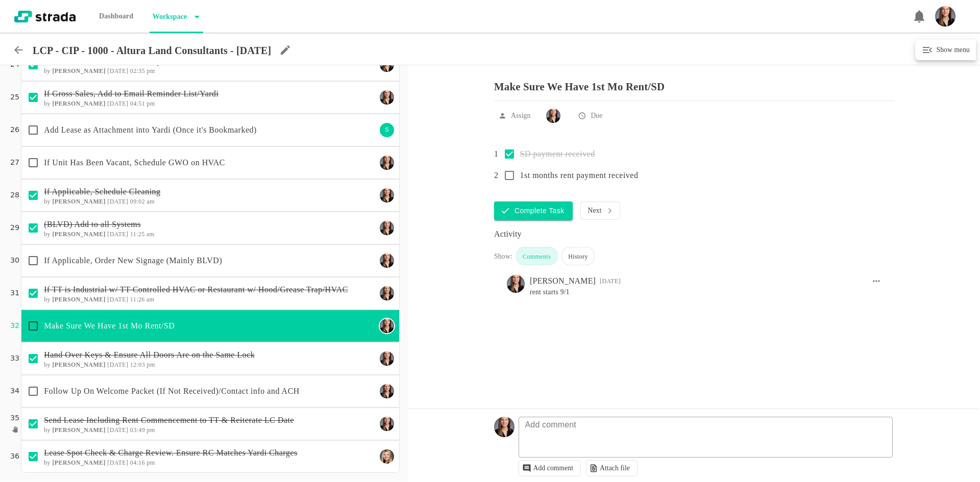 The width and height of the screenshot is (980, 482). What do you see at coordinates (496, 154) in the screenshot?
I see `p: 1` at bounding box center [496, 154].